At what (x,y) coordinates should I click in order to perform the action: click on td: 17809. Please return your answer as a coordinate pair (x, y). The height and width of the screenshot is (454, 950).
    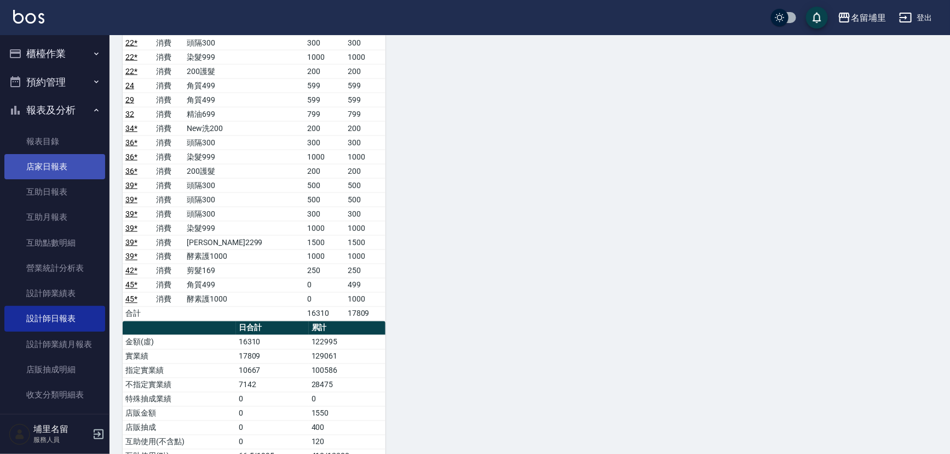
    Looking at the image, I should click on (272, 356).